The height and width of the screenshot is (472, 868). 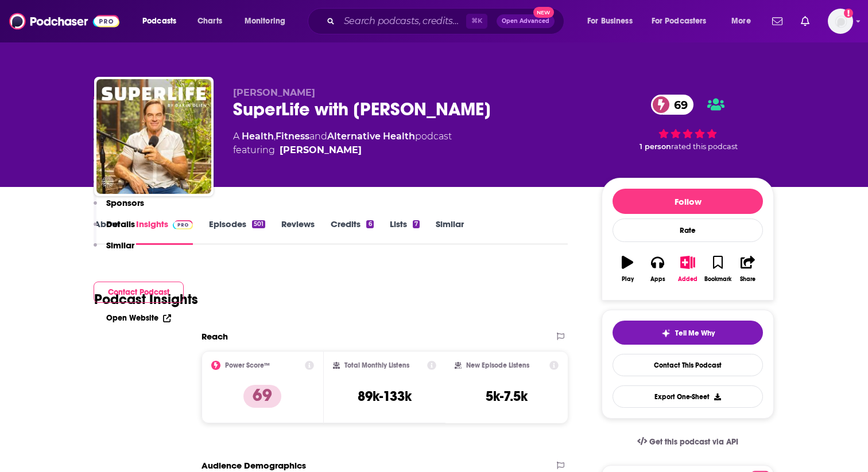 What do you see at coordinates (525, 21) in the screenshot?
I see `span: Open Advanced` at bounding box center [525, 21].